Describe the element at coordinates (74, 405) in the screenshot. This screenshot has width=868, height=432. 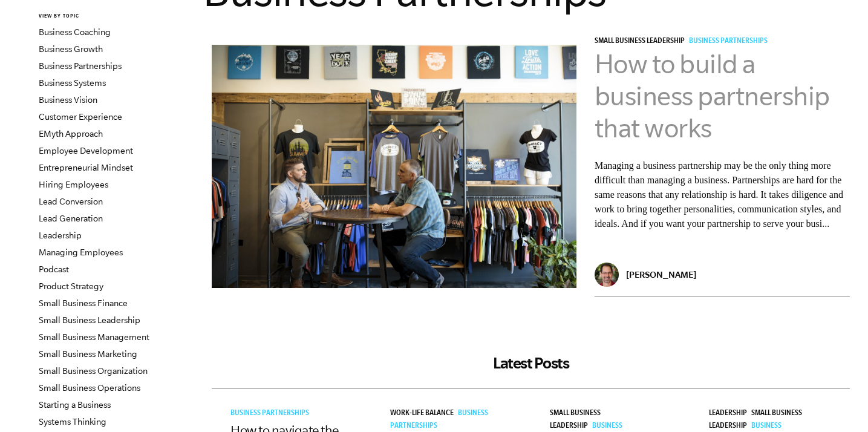
I see `a: Starting a Business` at that location.